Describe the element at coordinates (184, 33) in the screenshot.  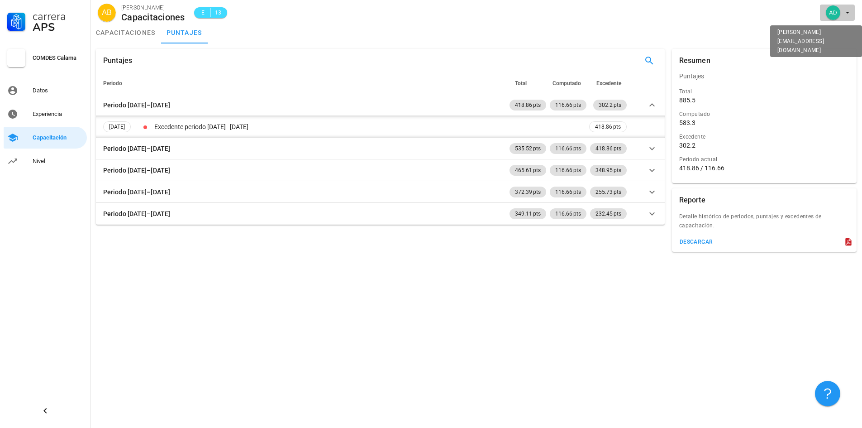
I see `a: puntajes` at that location.